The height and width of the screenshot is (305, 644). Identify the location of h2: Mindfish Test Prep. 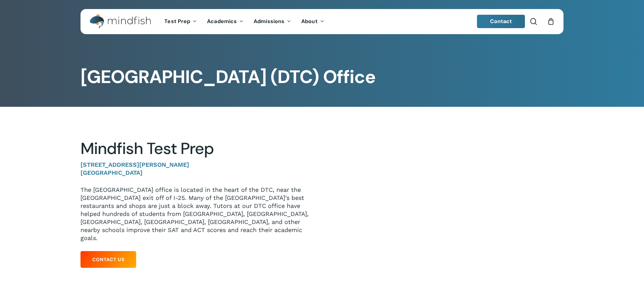
(196, 149).